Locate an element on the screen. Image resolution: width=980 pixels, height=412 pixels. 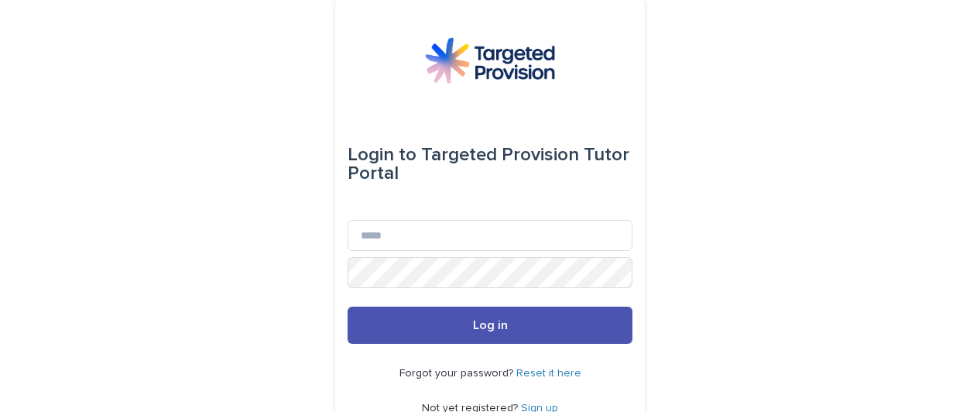
div: Targeted Provision Tutor Portal is located at coordinates (490, 164).